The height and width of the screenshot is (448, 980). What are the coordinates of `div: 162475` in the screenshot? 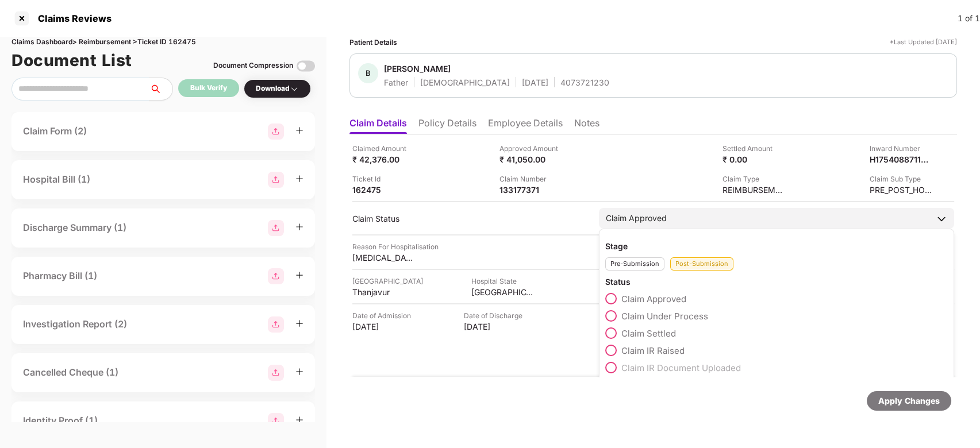 It's located at (384, 190).